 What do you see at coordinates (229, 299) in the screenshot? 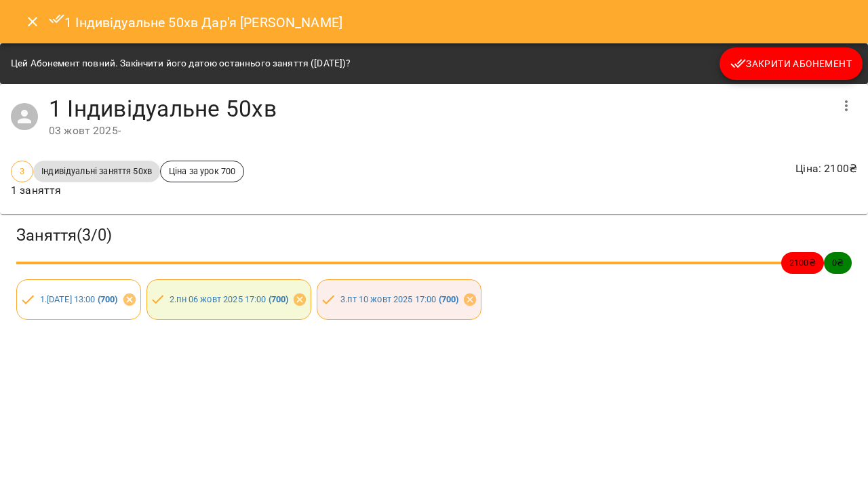
I see `a: 2.пн 06 жовт 2025 17:00 (700)` at bounding box center [229, 299].